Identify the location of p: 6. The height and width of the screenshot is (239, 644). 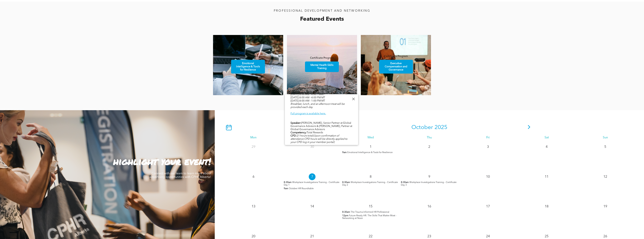
(253, 176).